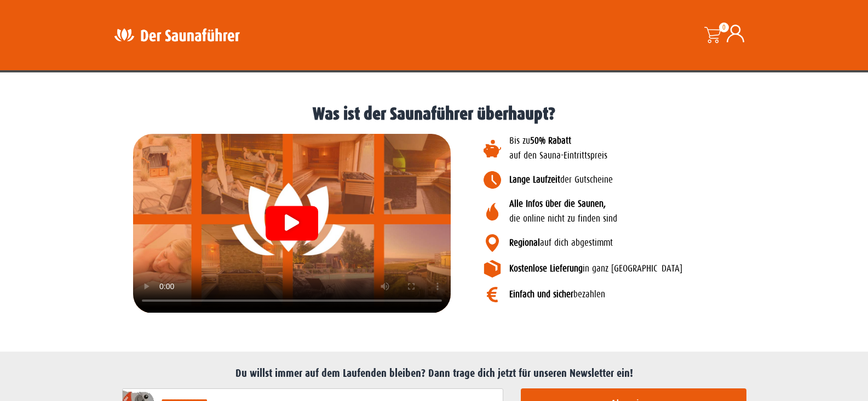 The image size is (868, 401). I want to click on b: Lange Laufzeit, so click(535, 179).